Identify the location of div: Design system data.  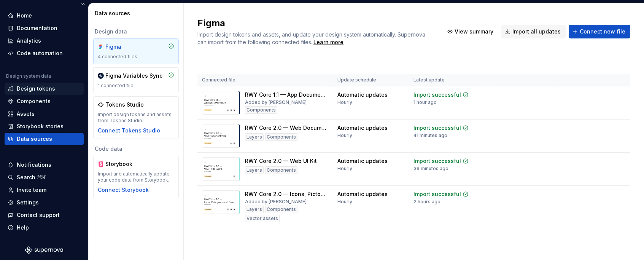
(28, 76).